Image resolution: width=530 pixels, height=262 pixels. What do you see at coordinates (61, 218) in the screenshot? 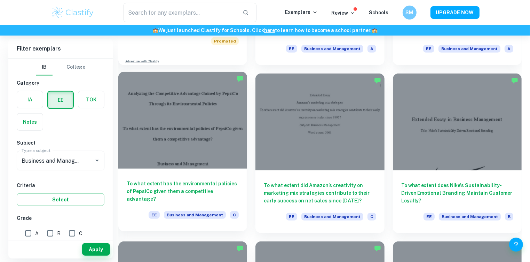
I see `h6: Grade` at bounding box center [61, 218].